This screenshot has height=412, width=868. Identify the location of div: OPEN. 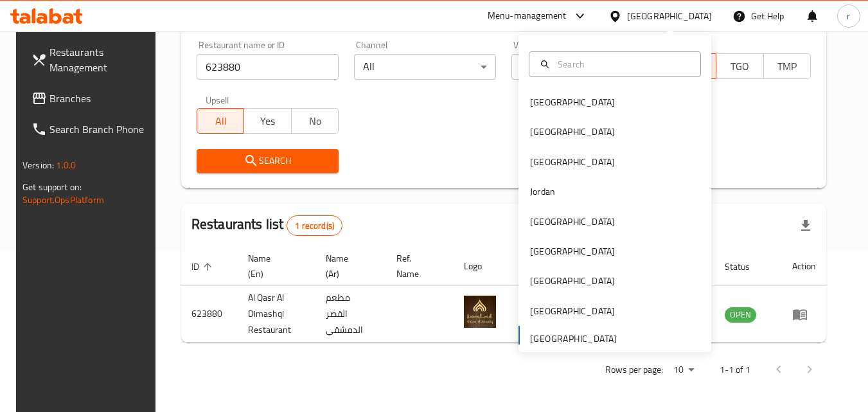
(740, 314).